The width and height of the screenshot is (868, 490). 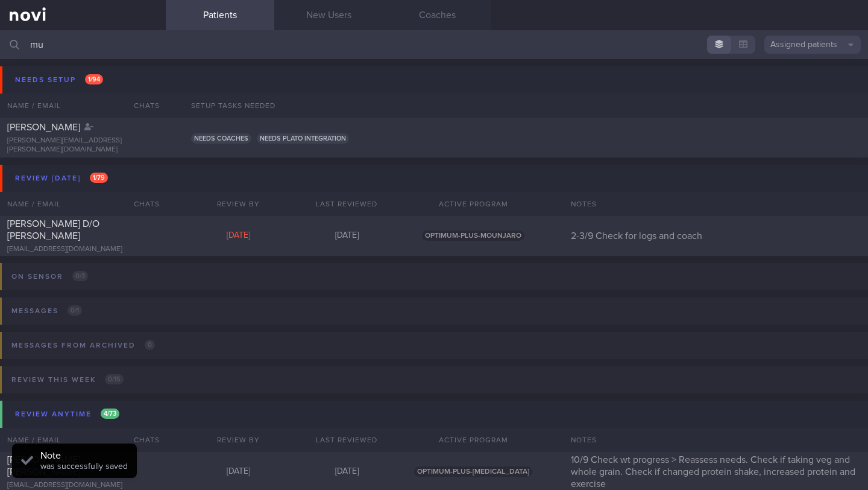 I want to click on span: 0 / 3, so click(x=80, y=276).